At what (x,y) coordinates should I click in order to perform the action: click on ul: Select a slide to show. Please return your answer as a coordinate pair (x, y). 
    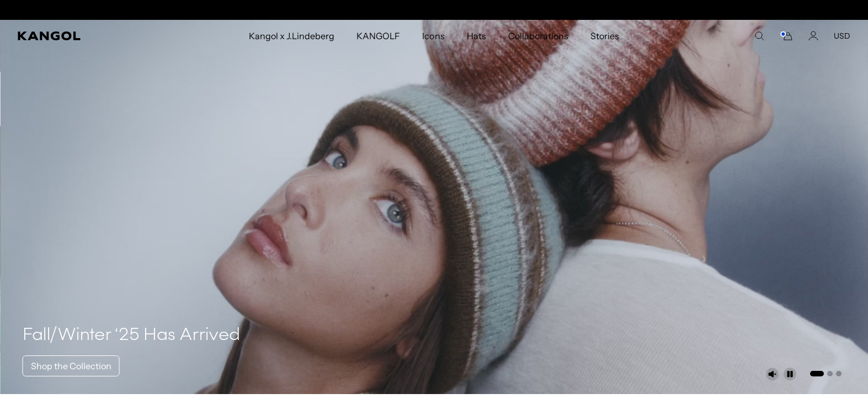
    Looking at the image, I should click on (825, 374).